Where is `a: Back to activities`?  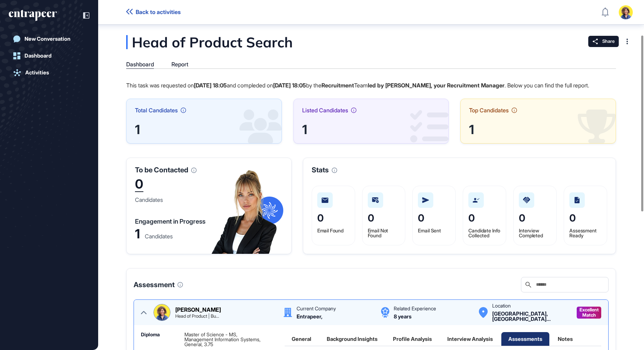 a: Back to activities is located at coordinates (153, 12).